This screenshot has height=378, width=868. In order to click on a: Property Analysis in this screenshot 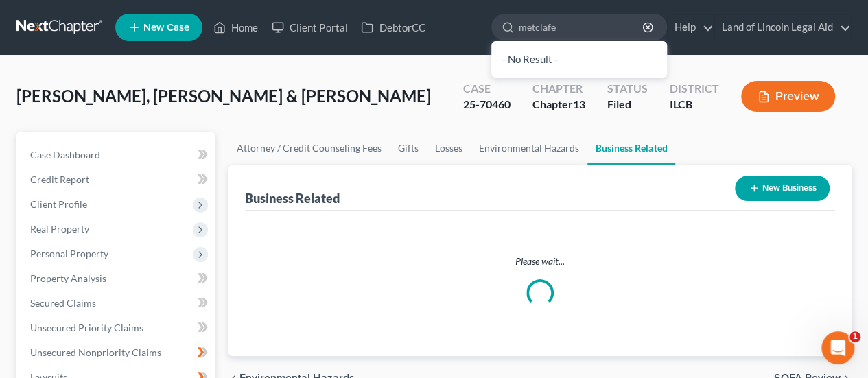, I will do `click(116, 279)`.